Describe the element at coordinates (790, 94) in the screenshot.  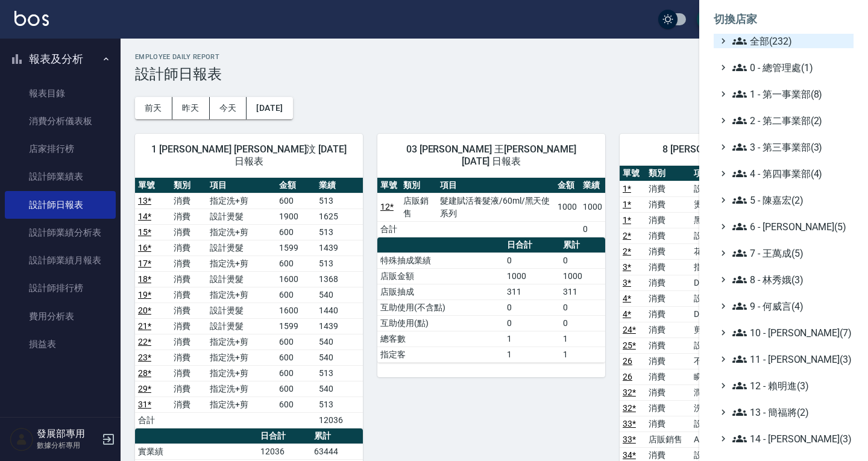
I see `span: 1 - 第一事業部(8)` at that location.